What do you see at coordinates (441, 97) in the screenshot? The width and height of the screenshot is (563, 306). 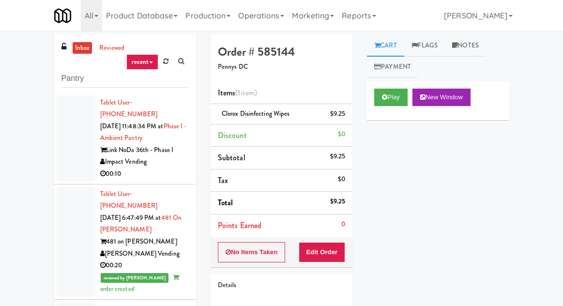 I see `button: New Window` at bounding box center [441, 97].